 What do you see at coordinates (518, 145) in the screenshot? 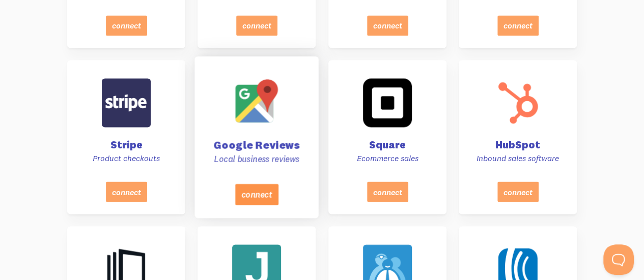
I see `h4: HubSpot` at bounding box center [518, 145].